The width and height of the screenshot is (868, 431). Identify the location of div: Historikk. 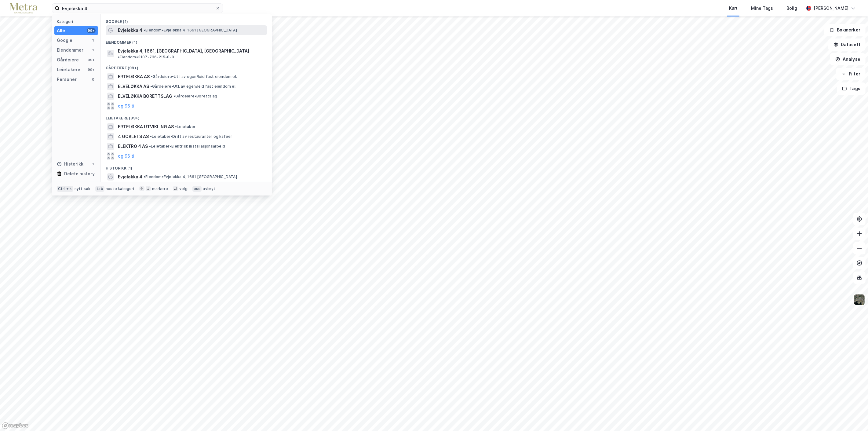
(70, 164).